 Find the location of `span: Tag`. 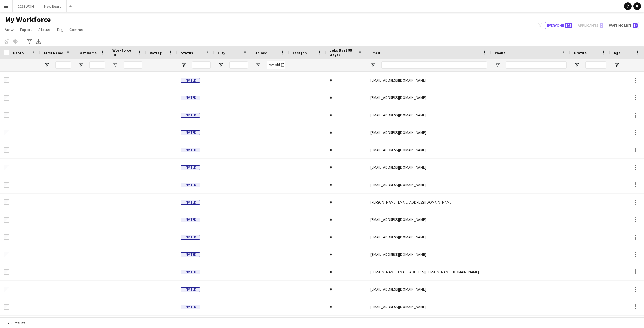

span: Tag is located at coordinates (60, 29).